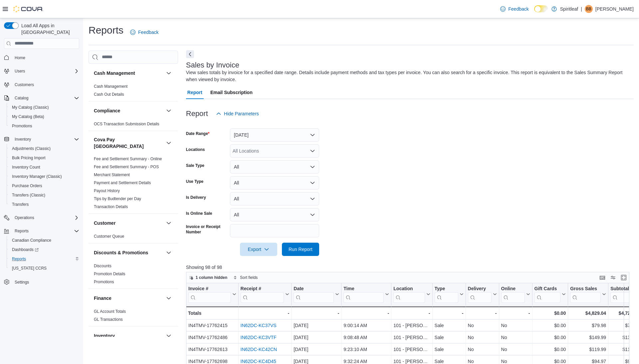 This screenshot has height=364, width=639. What do you see at coordinates (107, 191) in the screenshot?
I see `span: Payout History` at bounding box center [107, 191].